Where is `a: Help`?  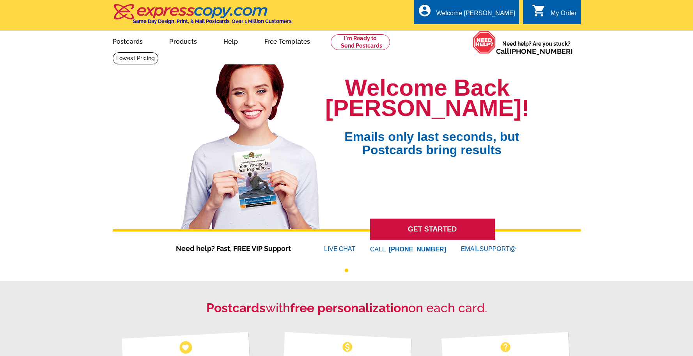
a: Help is located at coordinates (230, 41).